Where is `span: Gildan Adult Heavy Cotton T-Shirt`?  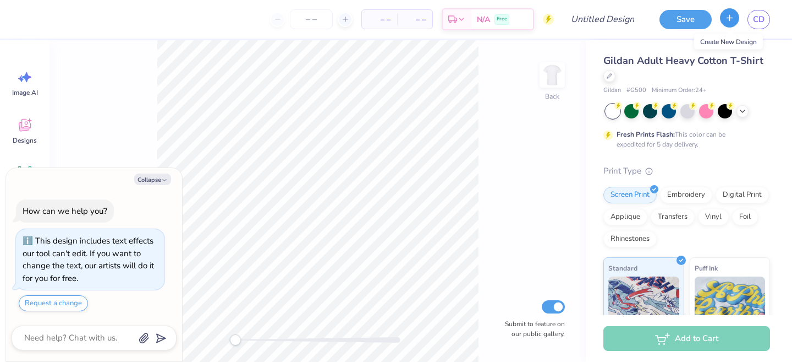 span: Gildan Adult Heavy Cotton T-Shirt is located at coordinates (683, 61).